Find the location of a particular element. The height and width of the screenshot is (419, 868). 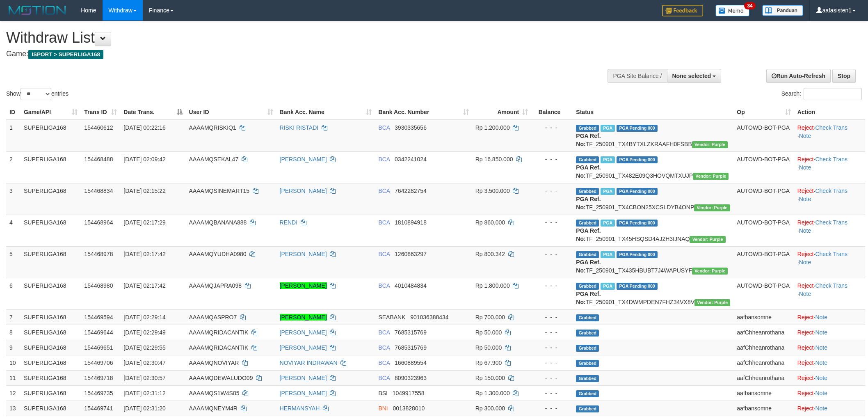

span: None selected is located at coordinates (691, 76).